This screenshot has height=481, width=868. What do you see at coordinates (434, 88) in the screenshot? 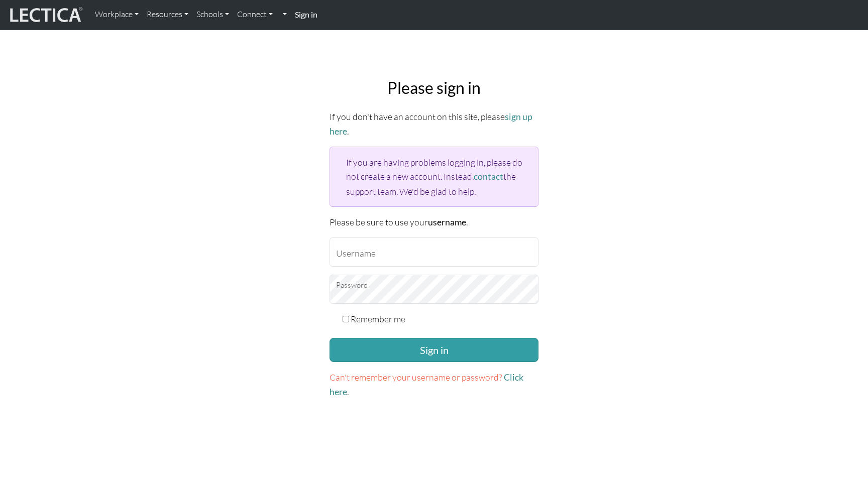
I see `h2: Please sign in` at bounding box center [434, 88].